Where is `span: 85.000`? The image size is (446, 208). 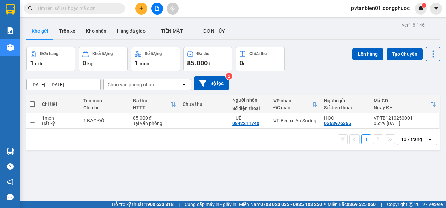 span: 85.000 is located at coordinates (197, 63).